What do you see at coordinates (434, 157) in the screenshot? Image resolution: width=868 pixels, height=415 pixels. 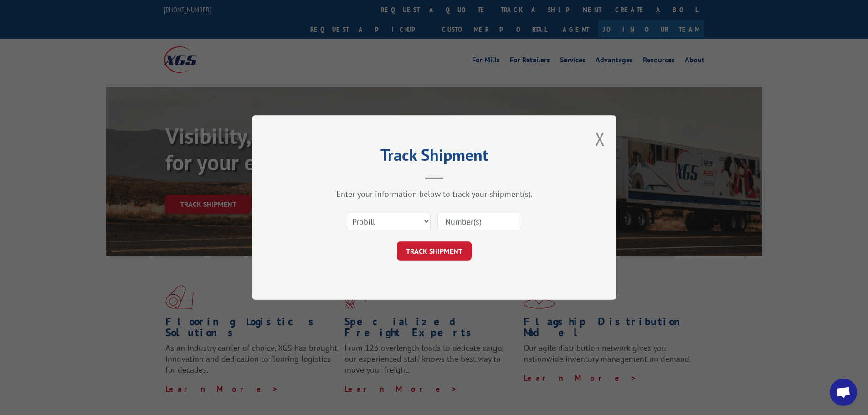 I see `h2: Track Shipment` at bounding box center [434, 157].